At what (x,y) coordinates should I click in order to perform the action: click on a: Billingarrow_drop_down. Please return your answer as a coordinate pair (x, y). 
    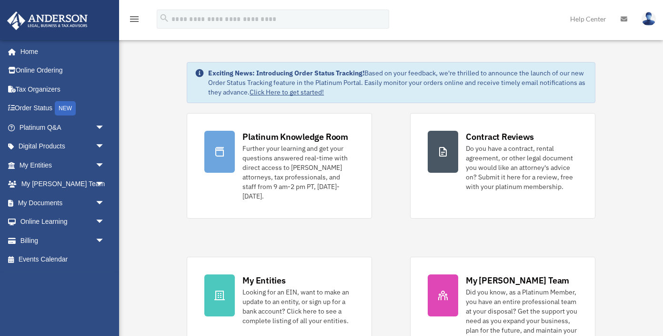
    Looking at the image, I should click on (63, 240).